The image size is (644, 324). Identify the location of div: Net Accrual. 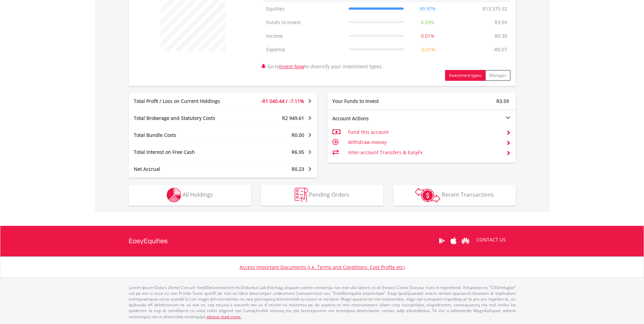
(184, 169).